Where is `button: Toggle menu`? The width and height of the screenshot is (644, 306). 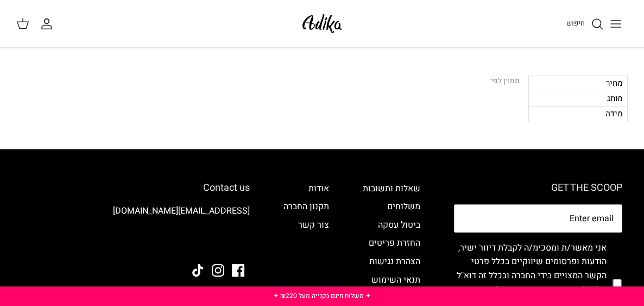 button: Toggle menu is located at coordinates (616, 24).